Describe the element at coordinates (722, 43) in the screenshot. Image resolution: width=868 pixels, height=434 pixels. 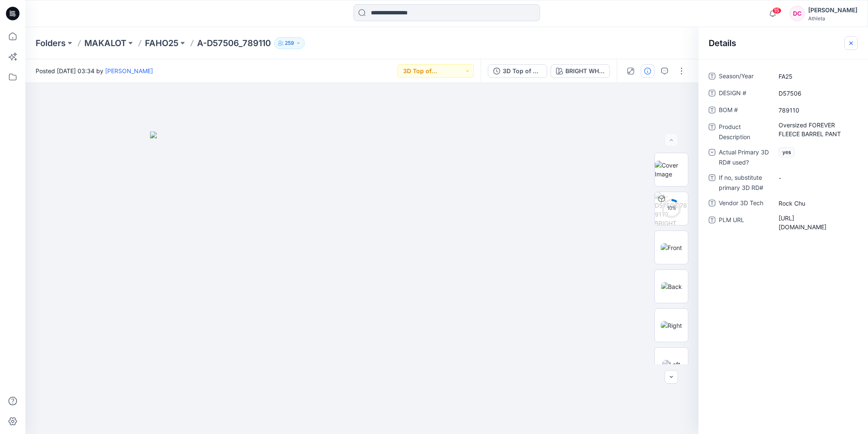
I see `h2: Details` at that location.